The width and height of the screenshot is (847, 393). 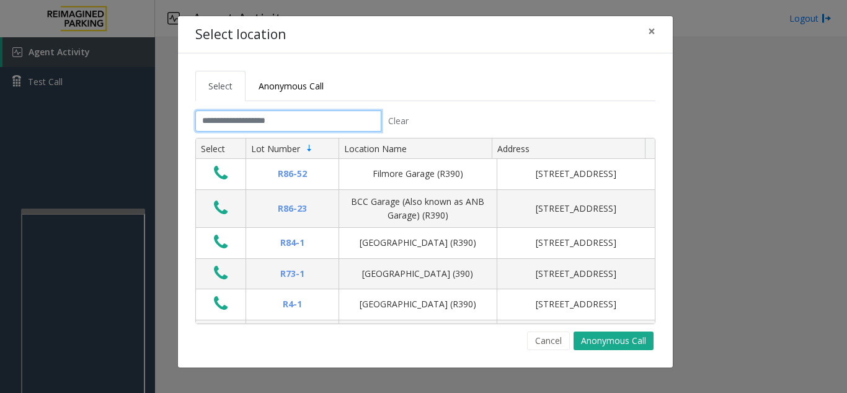 I want to click on ul: Tabs, so click(x=425, y=86).